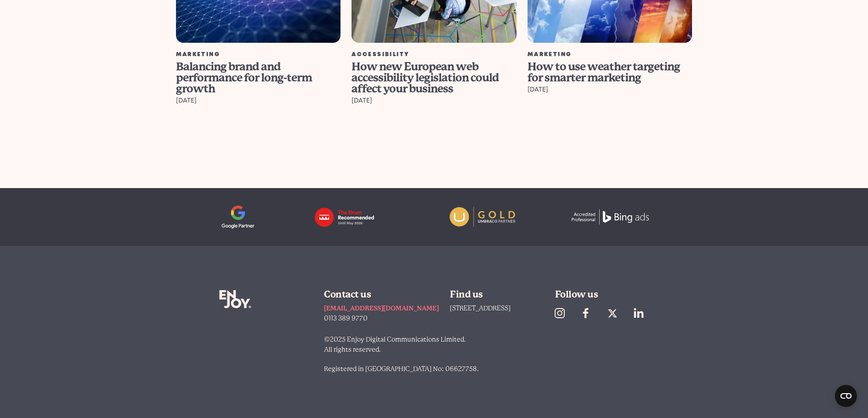 This screenshot has width=868, height=418. What do you see at coordinates (486, 344) in the screenshot?
I see `p: ©2025 Enjoy Digital Communications Limited. All rights reserved.` at bounding box center [486, 344].